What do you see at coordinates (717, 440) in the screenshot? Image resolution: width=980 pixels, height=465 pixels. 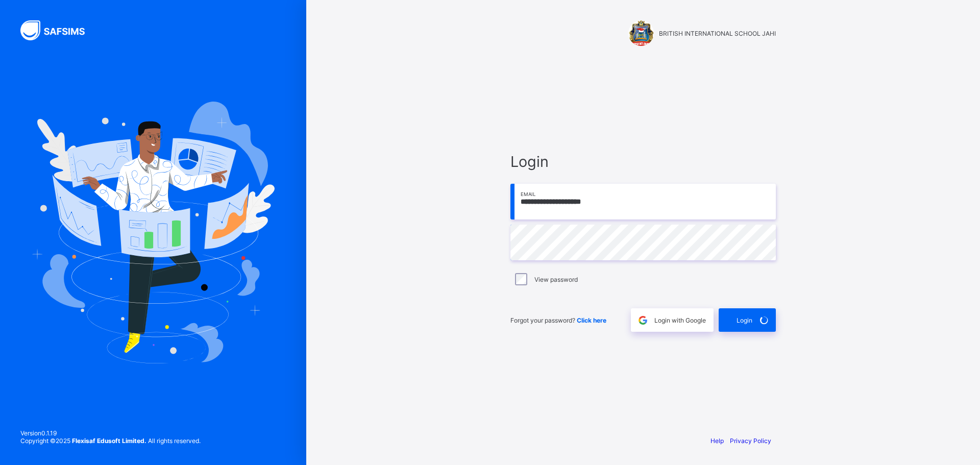 I see `a: Help` at bounding box center [717, 440].